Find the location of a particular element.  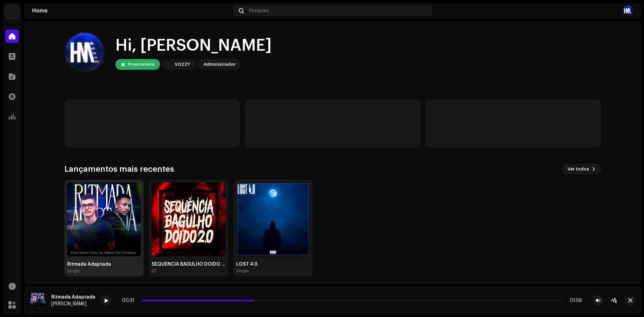

span: Pesquisa is located at coordinates (259, 11).